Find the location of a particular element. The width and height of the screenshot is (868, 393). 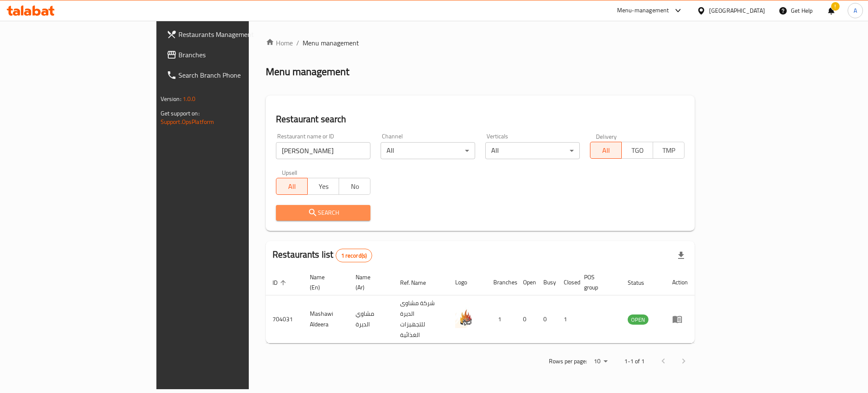

a: Support.OpsPlatform is located at coordinates (187, 122).